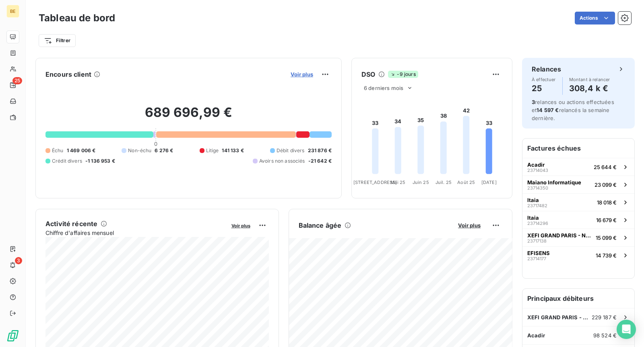 The height and width of the screenshot is (347, 644). What do you see at coordinates (578, 202) in the screenshot?
I see `button: Itaia2371748218 018 €` at bounding box center [578, 202].